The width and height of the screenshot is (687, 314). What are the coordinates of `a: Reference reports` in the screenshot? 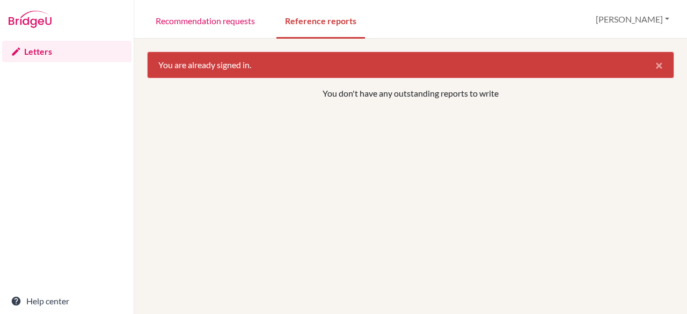 It's located at (320, 20).